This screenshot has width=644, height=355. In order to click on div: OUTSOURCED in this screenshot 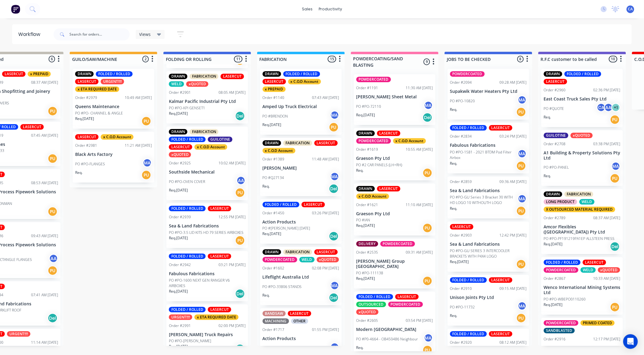, I will do `click(371, 305)`.